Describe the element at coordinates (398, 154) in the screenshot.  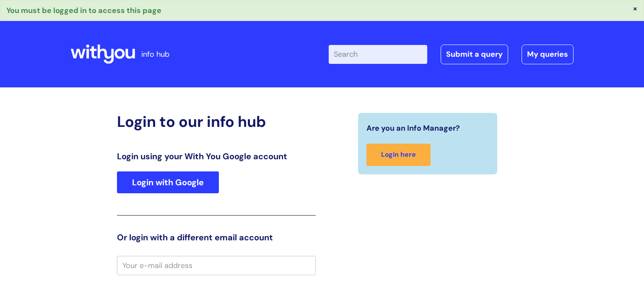
I see `a: Login here` at that location.